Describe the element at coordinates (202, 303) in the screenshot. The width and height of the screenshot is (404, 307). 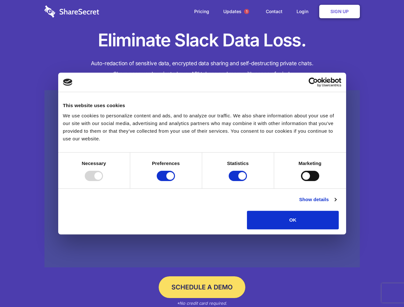
I see `em: *No credit card required.` at that location.